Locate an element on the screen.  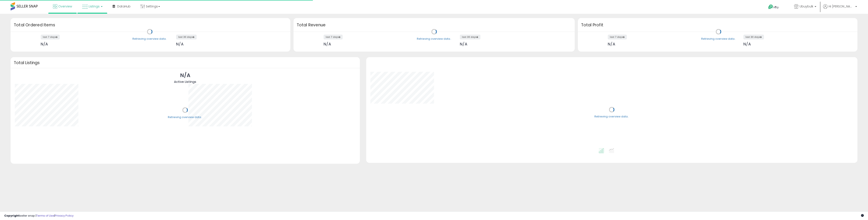
i: Get Help is located at coordinates (770, 7).